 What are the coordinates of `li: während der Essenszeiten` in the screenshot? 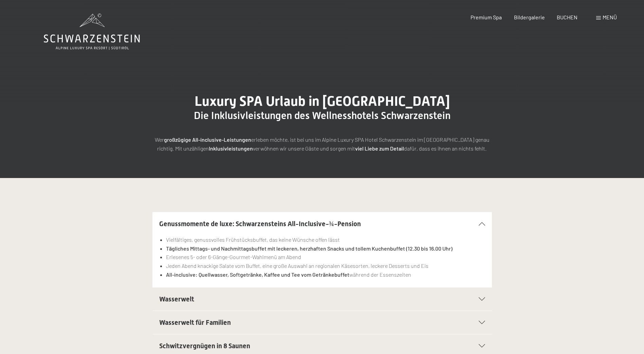 It's located at (325, 275).